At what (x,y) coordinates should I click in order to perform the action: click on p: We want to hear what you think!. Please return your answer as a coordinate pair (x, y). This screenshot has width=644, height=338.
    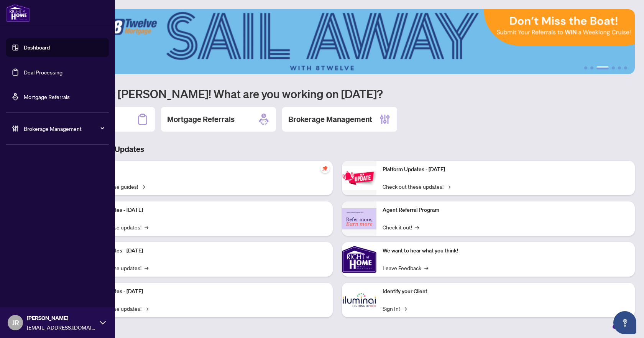
    Looking at the image, I should click on (506, 251).